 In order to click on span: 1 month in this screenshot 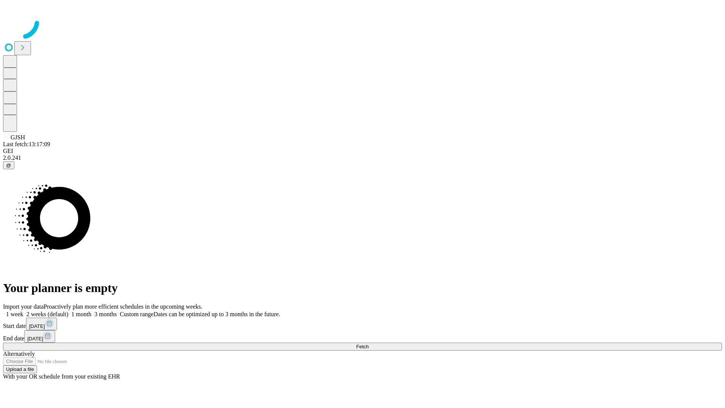, I will do `click(81, 314)`.